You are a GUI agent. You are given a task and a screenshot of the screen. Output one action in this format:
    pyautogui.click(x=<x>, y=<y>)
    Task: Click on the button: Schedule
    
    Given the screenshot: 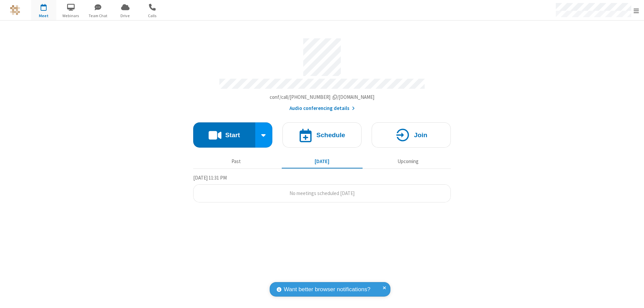 What is the action you would take?
    pyautogui.click(x=322, y=135)
    